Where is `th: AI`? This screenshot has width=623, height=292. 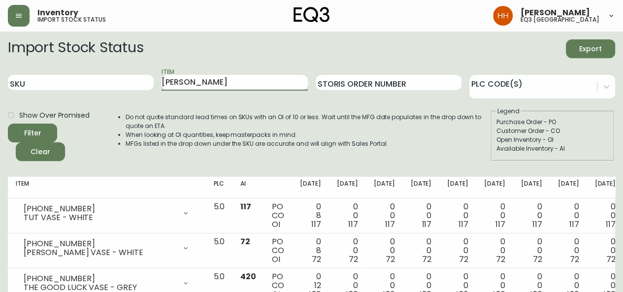
th: AI is located at coordinates (248, 188).